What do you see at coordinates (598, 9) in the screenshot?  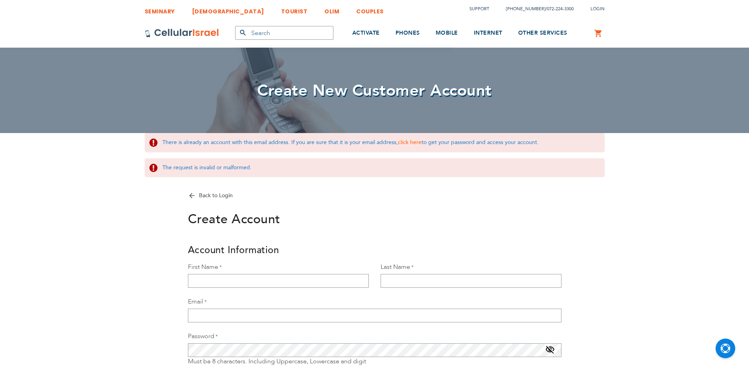 I see `span: Login` at bounding box center [598, 9].